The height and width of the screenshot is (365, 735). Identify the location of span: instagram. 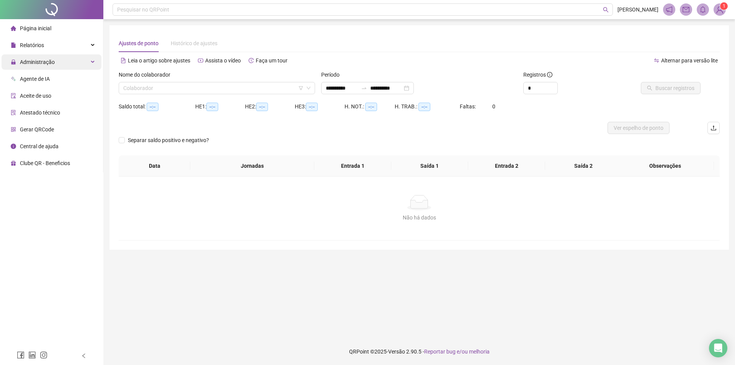
(44, 355).